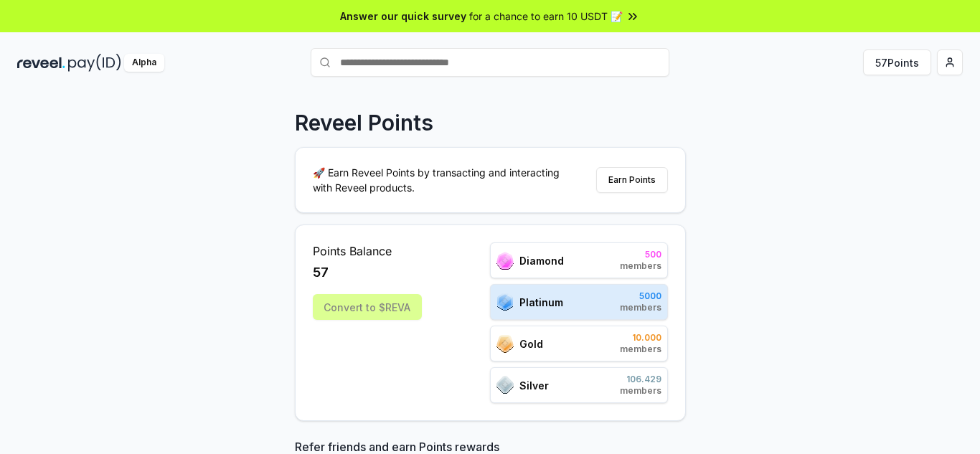 The height and width of the screenshot is (454, 980). What do you see at coordinates (641, 337) in the screenshot?
I see `span: 10.000` at bounding box center [641, 337].